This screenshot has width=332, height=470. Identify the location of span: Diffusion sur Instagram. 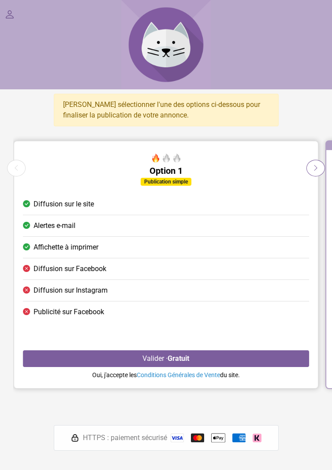
(70, 291).